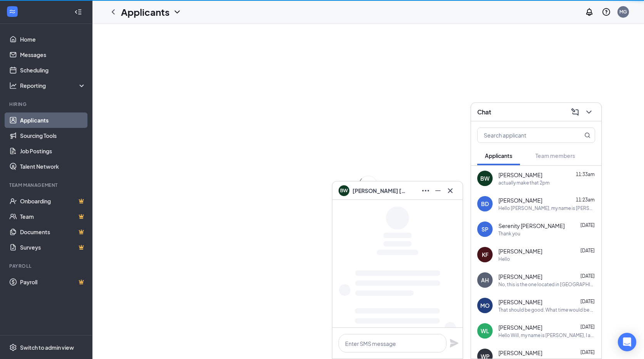 This screenshot has width=644, height=359. I want to click on span: Applicants, so click(498, 156).